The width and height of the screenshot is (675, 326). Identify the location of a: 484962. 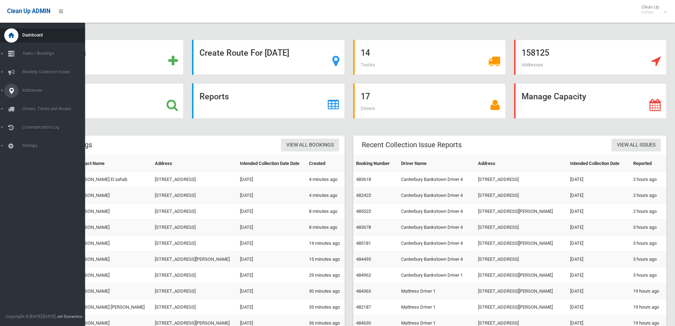
(364, 275).